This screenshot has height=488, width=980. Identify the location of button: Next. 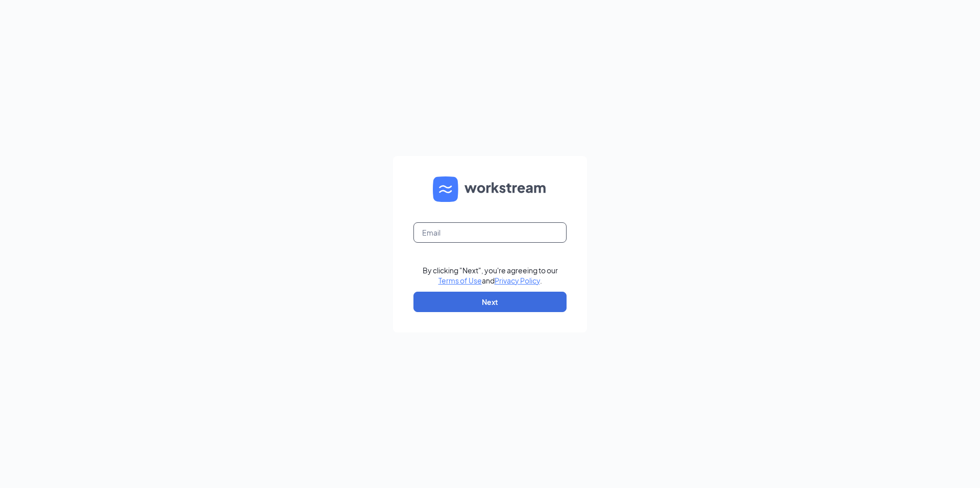
(490, 302).